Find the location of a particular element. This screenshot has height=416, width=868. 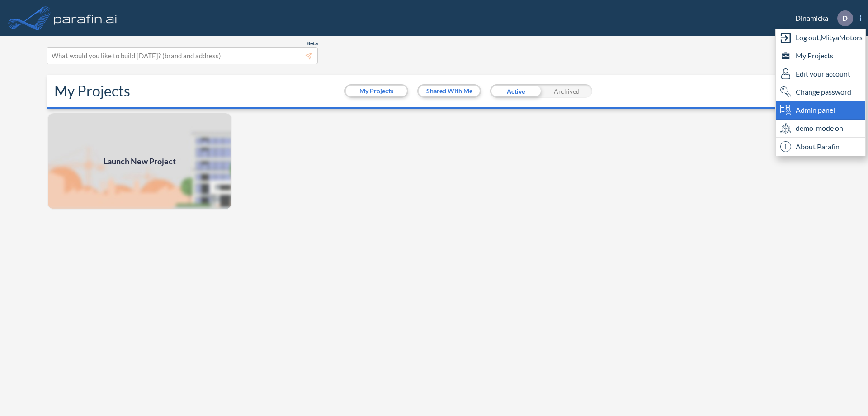

div: Dinamicka is located at coordinates (821, 18).